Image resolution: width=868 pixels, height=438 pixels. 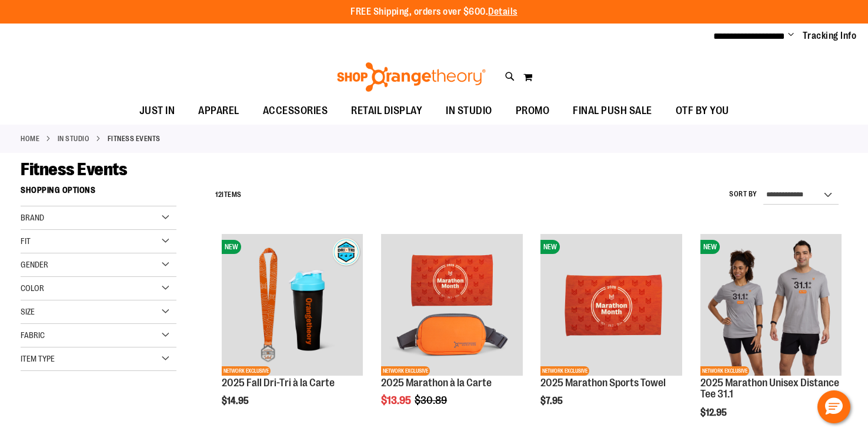 What do you see at coordinates (27, 312) in the screenshot?
I see `span: Size` at bounding box center [27, 312].